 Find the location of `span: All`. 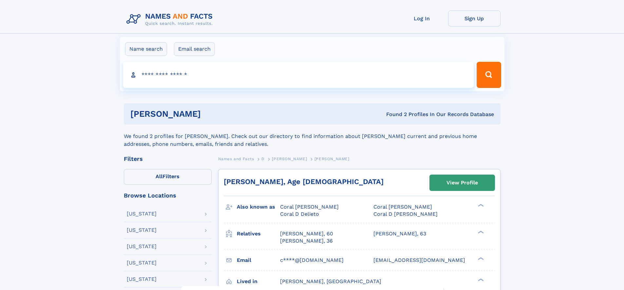

span: All is located at coordinates (159, 176).